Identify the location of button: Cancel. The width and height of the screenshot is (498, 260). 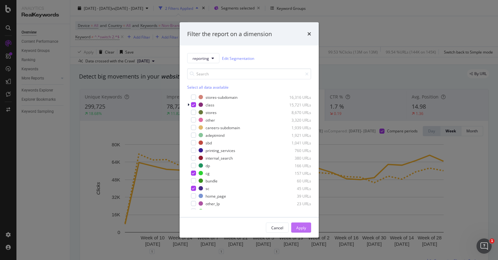
(277, 227).